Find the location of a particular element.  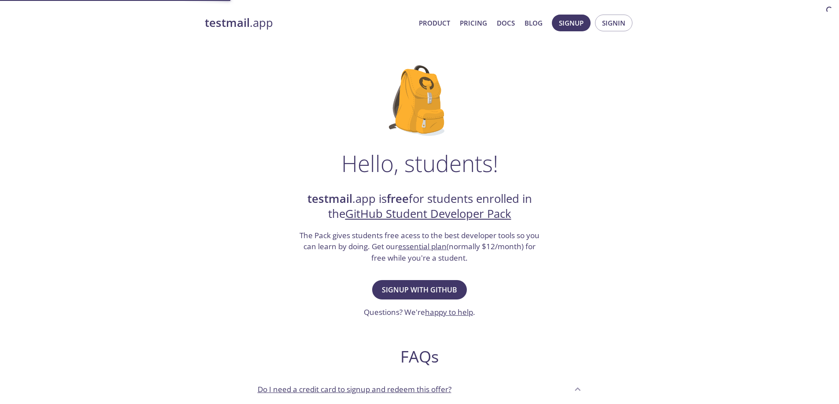

div: Do I need a credit card to signup and redeem this offer? is located at coordinates (420, 389).